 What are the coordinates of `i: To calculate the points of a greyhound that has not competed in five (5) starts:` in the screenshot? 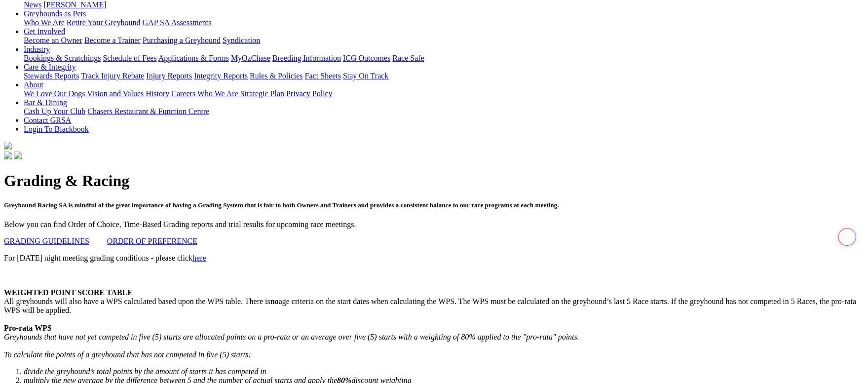 It's located at (127, 354).